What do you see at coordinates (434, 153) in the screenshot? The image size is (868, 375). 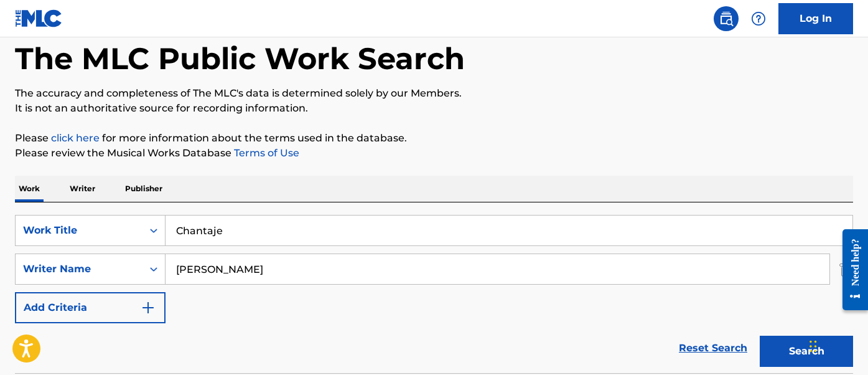 I see `p: Please review the Musical Works Database` at bounding box center [434, 153].